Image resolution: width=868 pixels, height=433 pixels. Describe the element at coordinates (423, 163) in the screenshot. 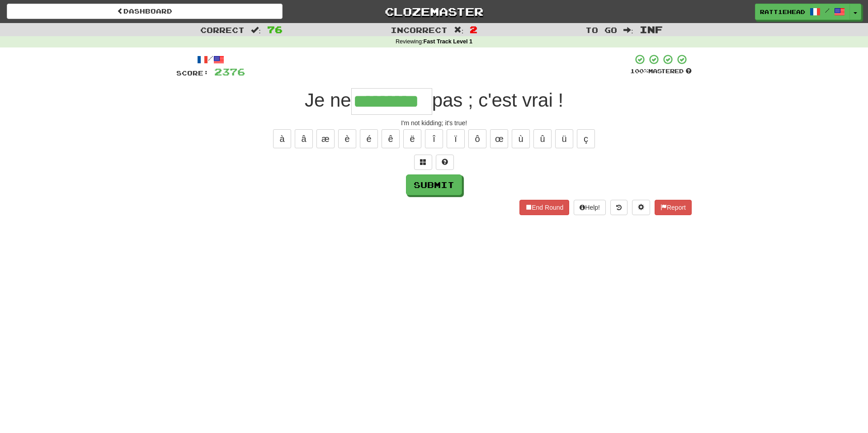

I see `button: Switch sentence to multiple choice alt+p` at that location.